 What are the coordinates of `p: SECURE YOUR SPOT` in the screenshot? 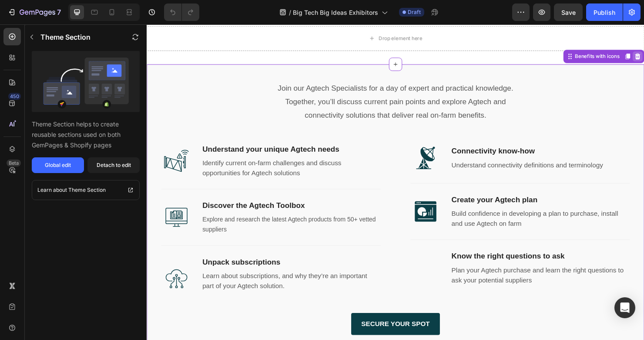 It's located at (261, 314).